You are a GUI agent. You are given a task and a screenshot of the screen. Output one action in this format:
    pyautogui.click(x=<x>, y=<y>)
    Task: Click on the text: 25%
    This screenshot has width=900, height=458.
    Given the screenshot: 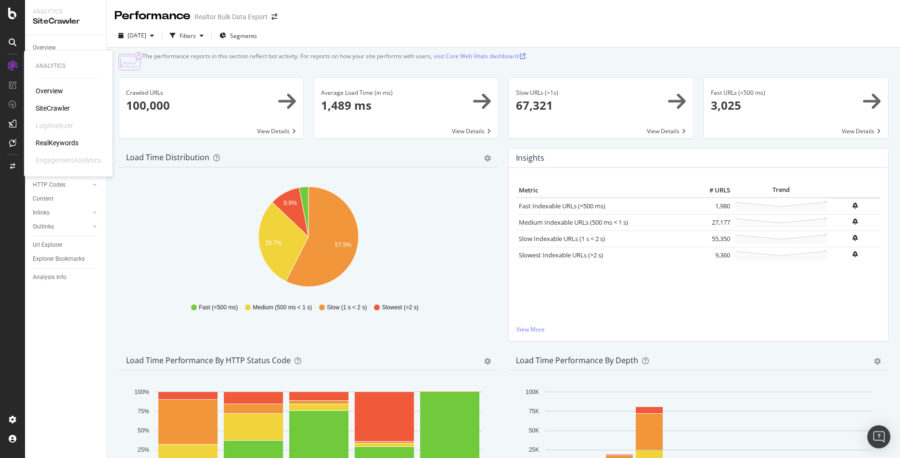 What is the action you would take?
    pyautogui.click(x=143, y=450)
    